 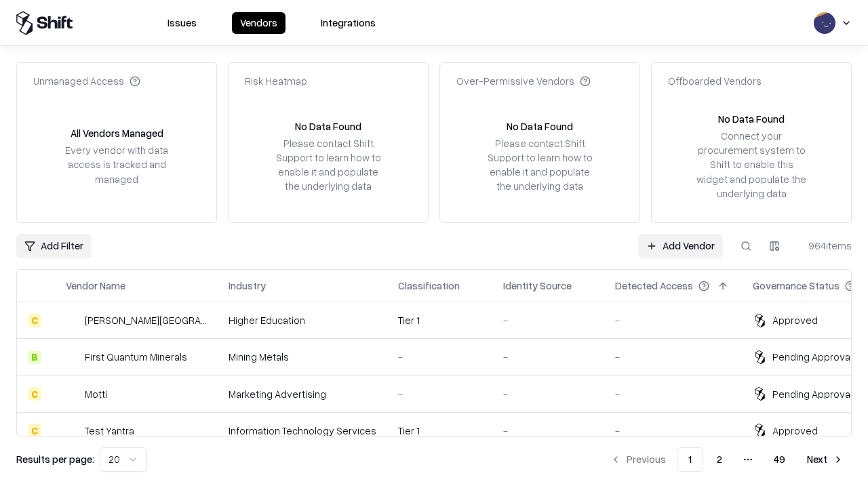 I want to click on div: Governance Status, so click(x=797, y=285).